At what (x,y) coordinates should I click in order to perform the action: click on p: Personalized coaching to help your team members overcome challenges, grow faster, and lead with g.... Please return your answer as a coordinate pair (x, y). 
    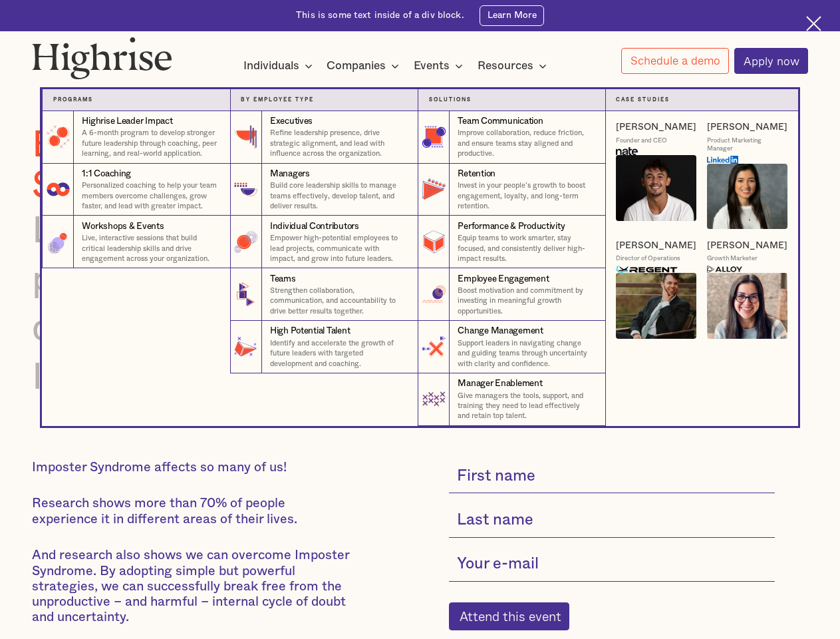
    Looking at the image, I should click on (150, 196).